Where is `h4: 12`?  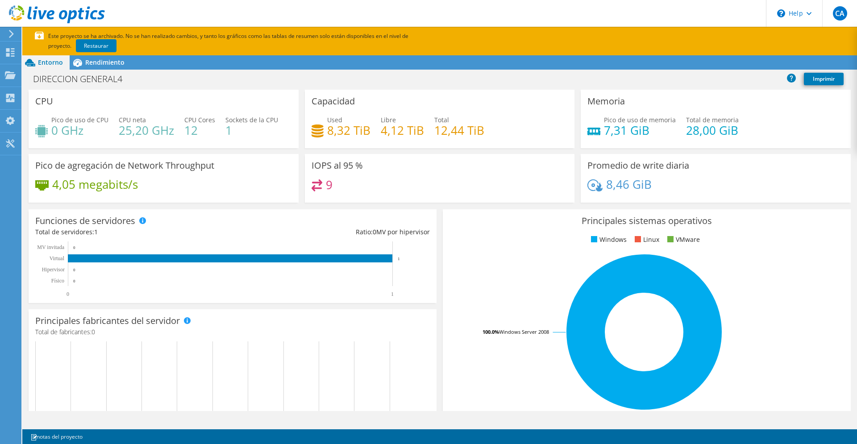
h4: 12 is located at coordinates (200, 130).